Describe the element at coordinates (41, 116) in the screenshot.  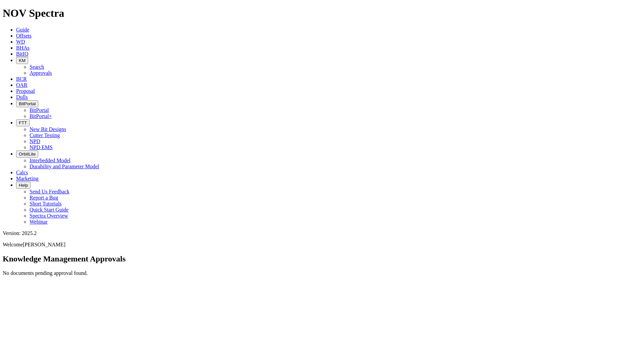
I see `a: BitPortal+` at that location.